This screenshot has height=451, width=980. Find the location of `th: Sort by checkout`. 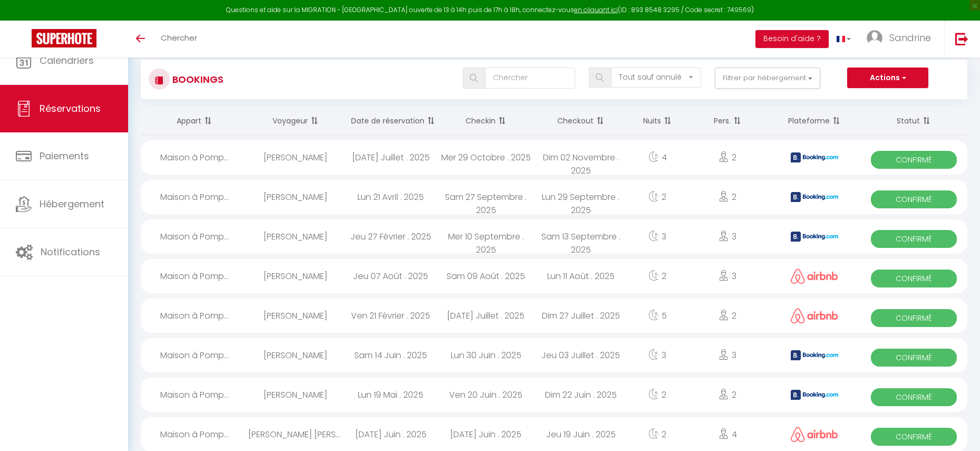

th: Sort by checkout is located at coordinates (581, 121).